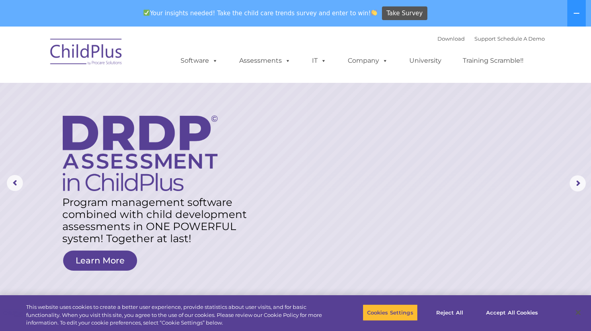  What do you see at coordinates (319, 61) in the screenshot?
I see `a: IT` at bounding box center [319, 61].